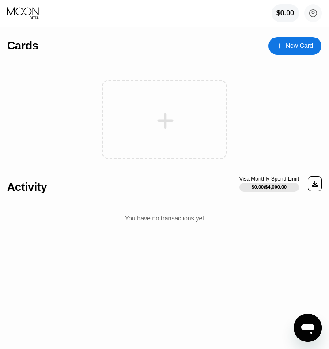 This screenshot has height=349, width=329. Describe the element at coordinates (269, 184) in the screenshot. I see `div: Visa Monthly Spend Limit$0.00/$4,000.00` at that location.